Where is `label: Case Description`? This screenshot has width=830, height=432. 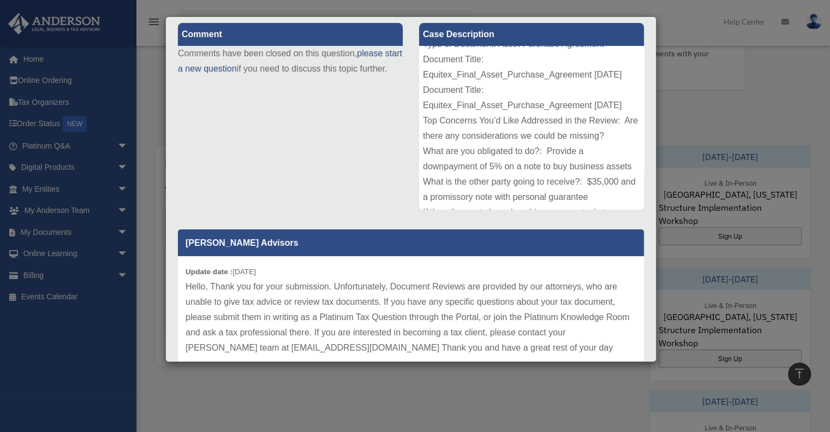 label: Case Description is located at coordinates (531, 34).